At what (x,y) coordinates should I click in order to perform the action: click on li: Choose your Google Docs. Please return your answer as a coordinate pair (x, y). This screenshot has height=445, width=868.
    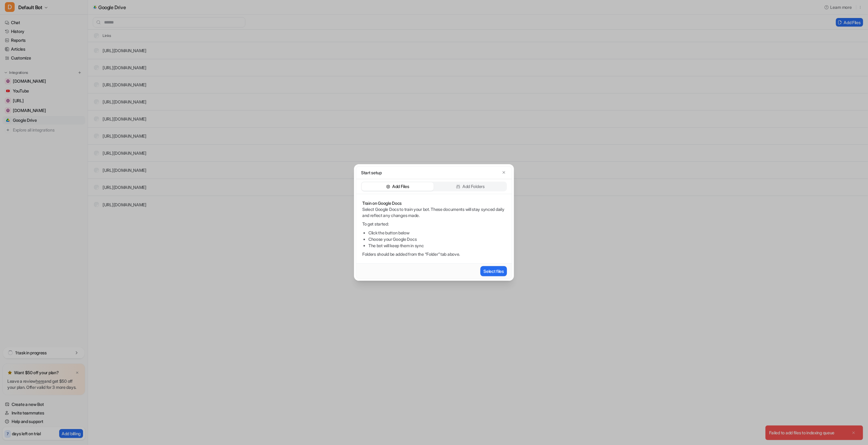
    Looking at the image, I should click on (438, 239).